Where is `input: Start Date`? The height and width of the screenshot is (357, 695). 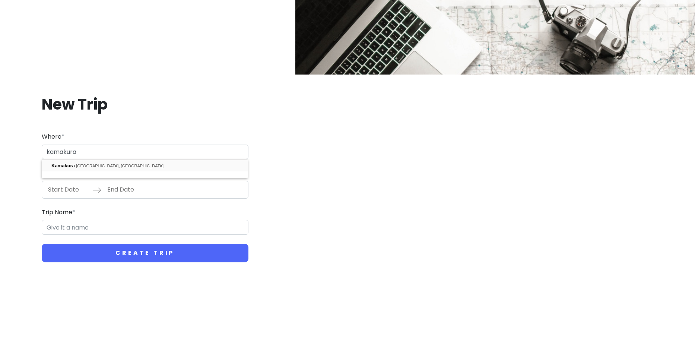
input: Start Date is located at coordinates (68, 189).